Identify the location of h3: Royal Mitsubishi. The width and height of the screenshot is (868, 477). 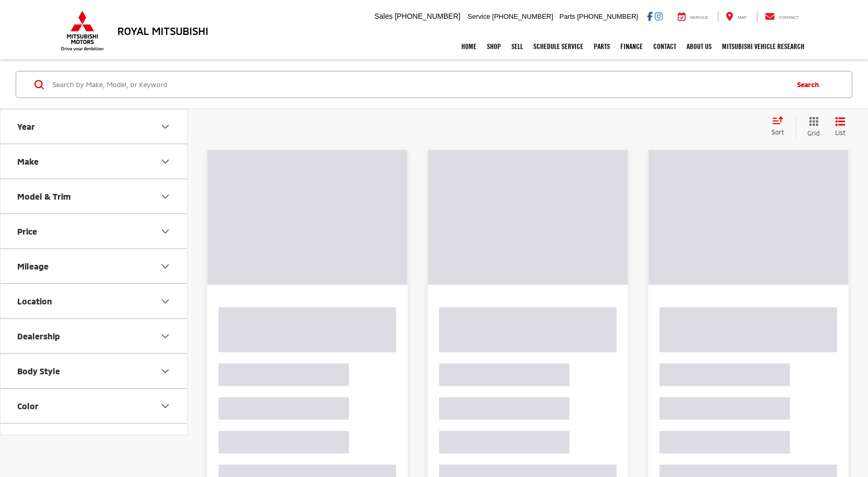
(162, 31).